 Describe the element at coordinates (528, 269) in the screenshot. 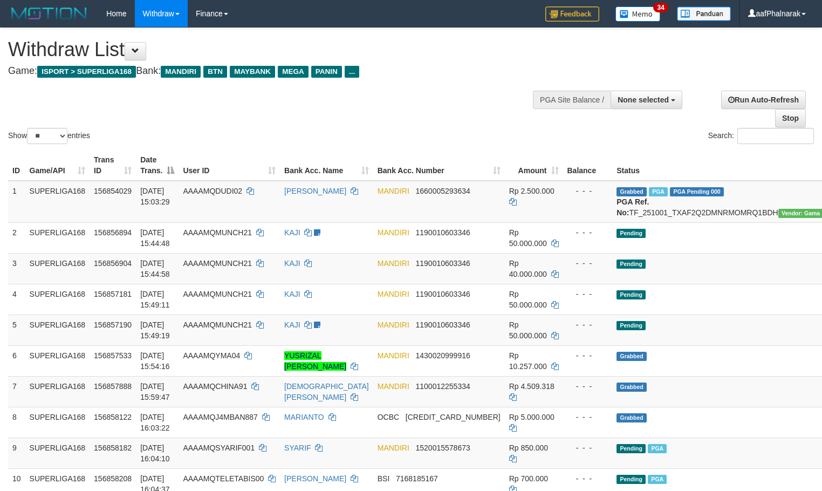

I see `span: Rp 40.000.000` at that location.